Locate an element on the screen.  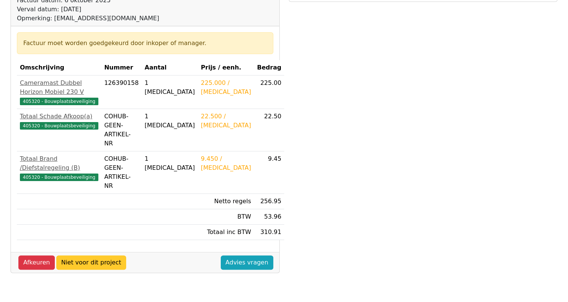
th: Aantal is located at coordinates (170, 68).